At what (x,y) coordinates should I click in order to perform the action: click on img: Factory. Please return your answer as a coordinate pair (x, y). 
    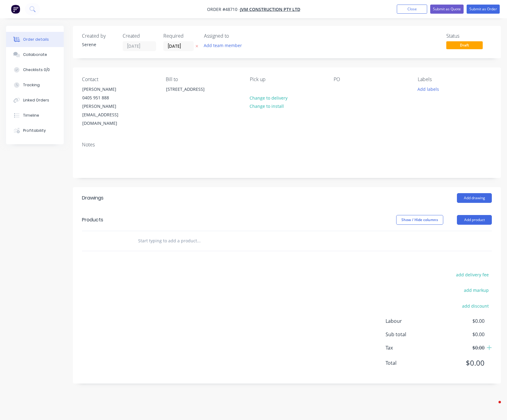
    Looking at the image, I should click on (15, 9).